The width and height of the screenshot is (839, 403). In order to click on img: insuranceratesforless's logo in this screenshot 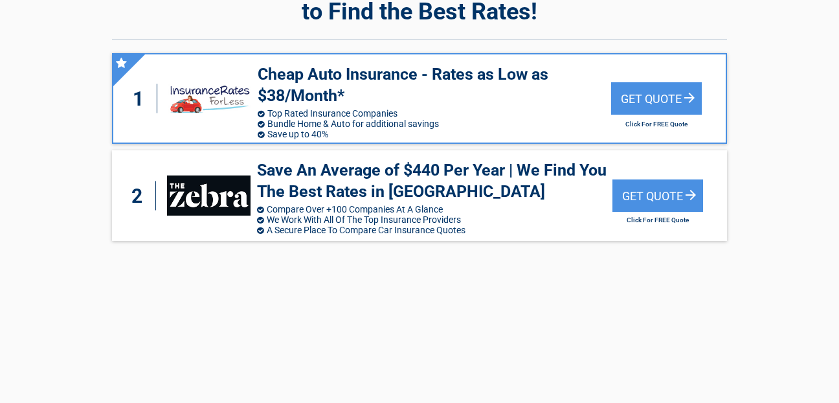, I will do `click(210, 98)`.